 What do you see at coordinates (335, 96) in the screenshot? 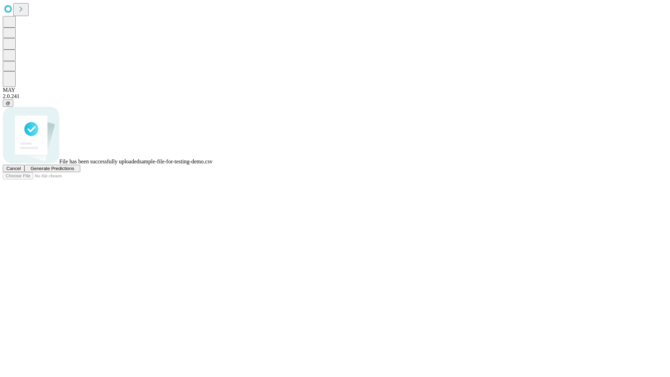
I see `div: 2.0.241` at bounding box center [335, 96].